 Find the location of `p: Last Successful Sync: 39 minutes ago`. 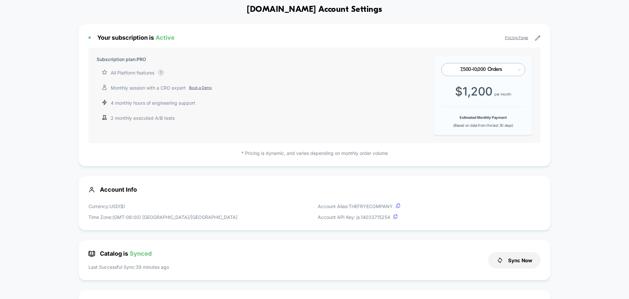

p: Last Successful Sync: 39 minutes ago is located at coordinates (129, 266).